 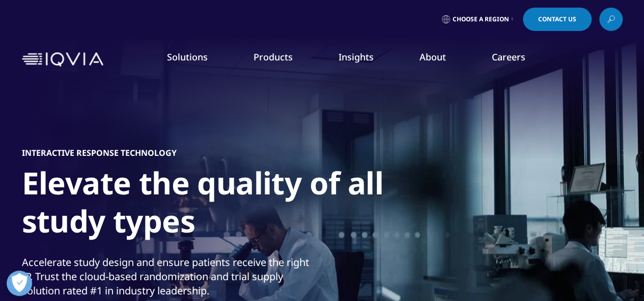 I want to click on a: About, so click(x=432, y=57).